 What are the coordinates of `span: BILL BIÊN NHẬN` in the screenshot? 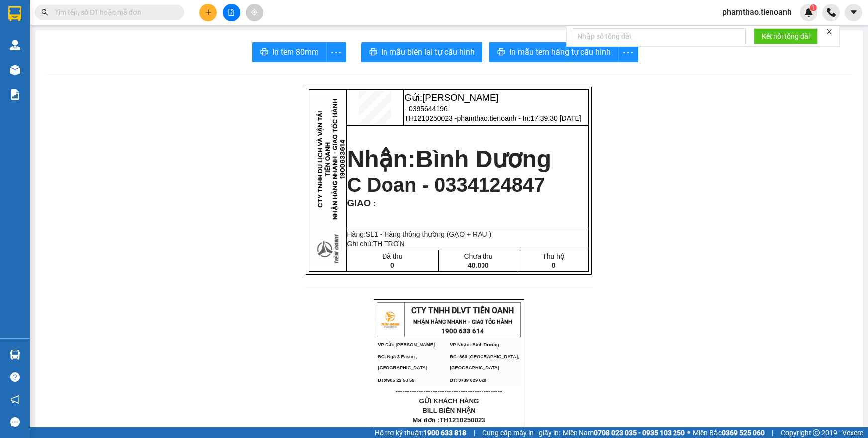 It's located at (449, 410).